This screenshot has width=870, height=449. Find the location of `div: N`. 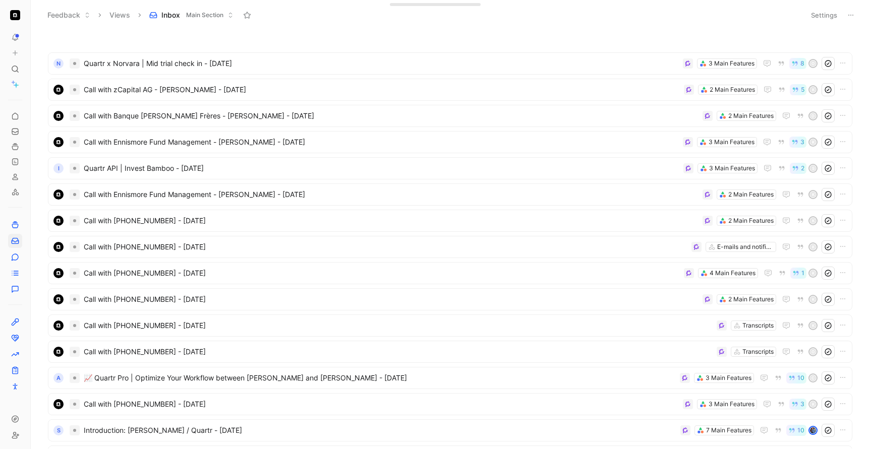

div: N is located at coordinates (59, 64).